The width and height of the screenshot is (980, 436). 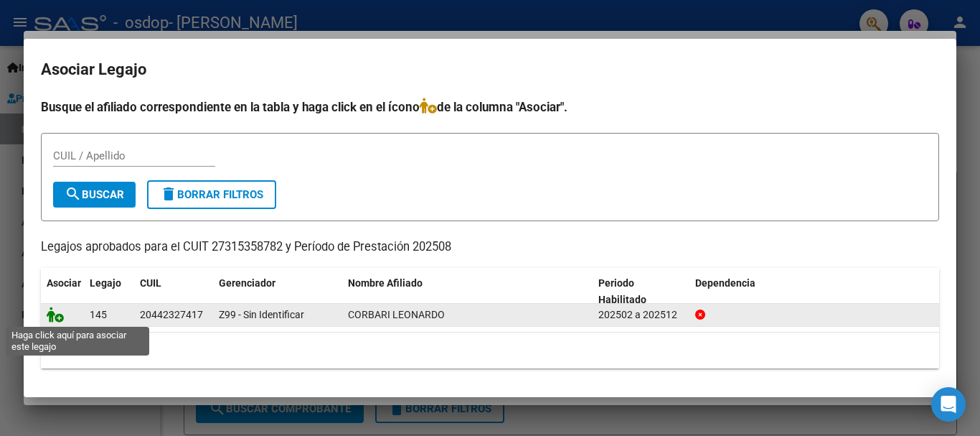 What do you see at coordinates (490, 70) in the screenshot?
I see `h2: Asociar Legajo` at bounding box center [490, 70].